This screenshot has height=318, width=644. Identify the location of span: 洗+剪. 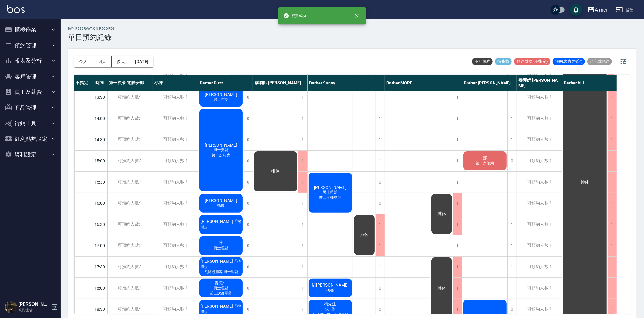
(330, 309).